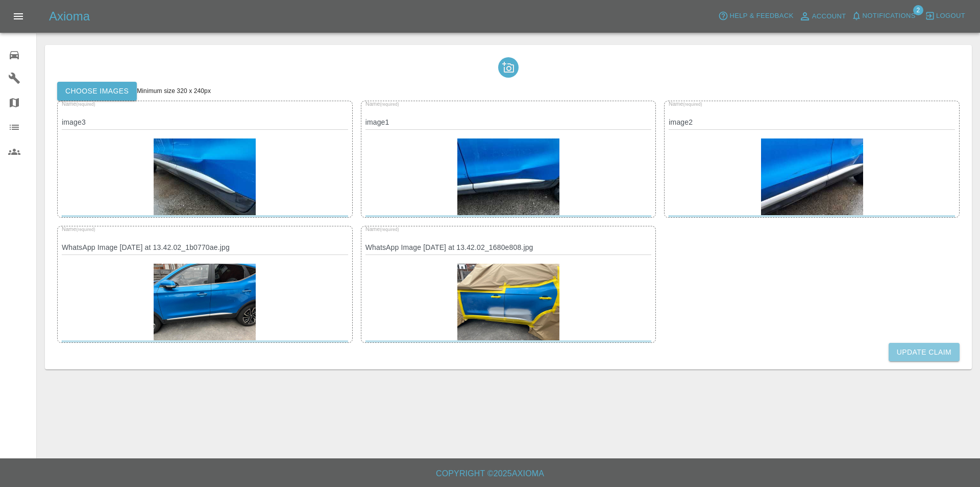  What do you see at coordinates (951, 16) in the screenshot?
I see `span: Logout` at bounding box center [951, 16].